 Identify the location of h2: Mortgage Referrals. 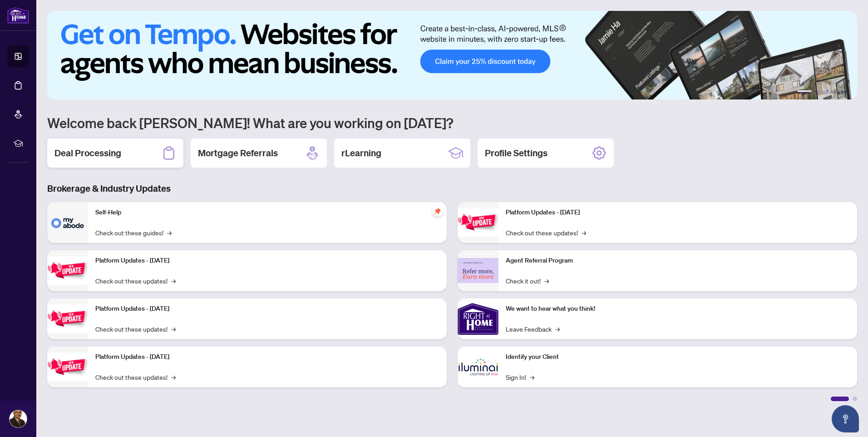
(238, 153).